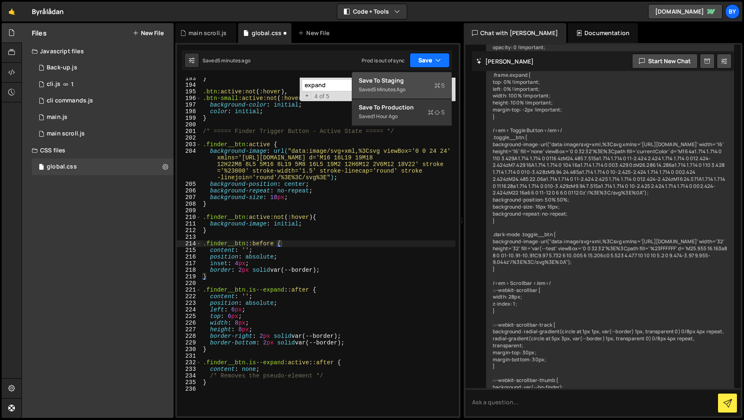 This screenshot has height=420, width=744. I want to click on div: 194, so click(189, 85).